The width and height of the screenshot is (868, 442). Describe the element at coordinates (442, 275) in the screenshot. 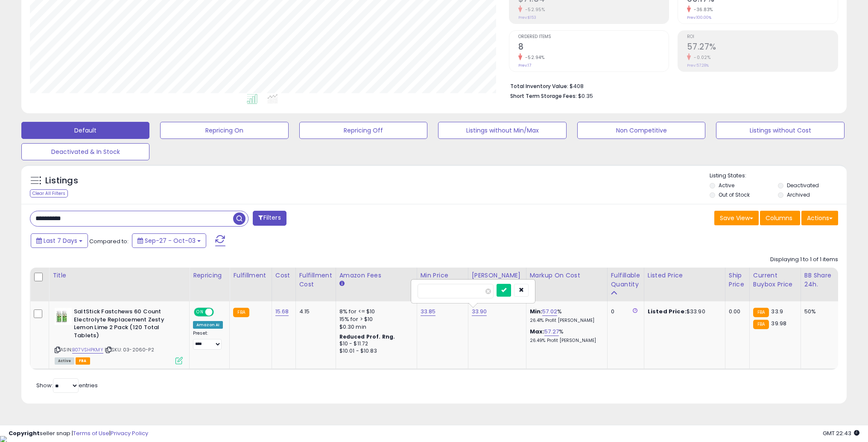

I see `div: Min Price` at that location.